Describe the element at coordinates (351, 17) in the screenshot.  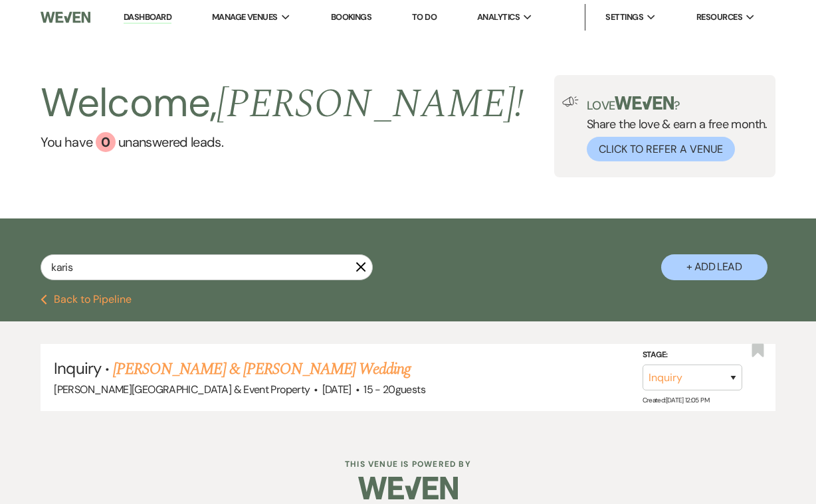
I see `a: Bookings` at that location.